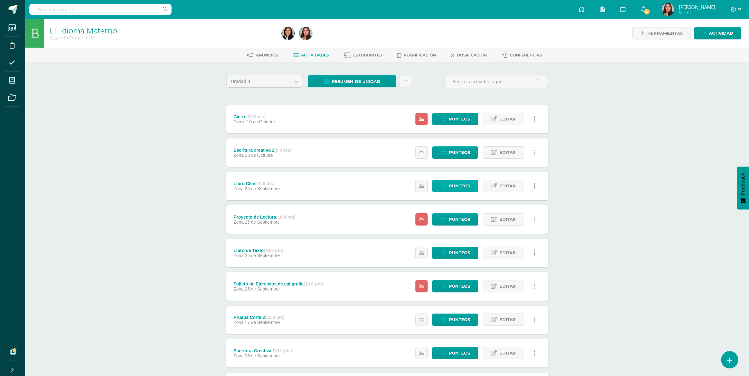 The height and width of the screenshot is (376, 749). I want to click on a: Unidad 4, so click(264, 81).